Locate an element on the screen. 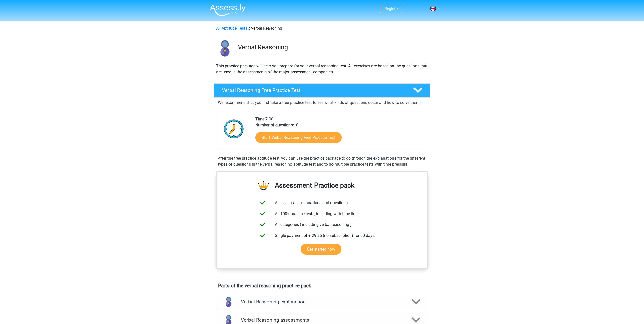 The image size is (644, 324). h4: Verbal Reasoning Free Practice Test is located at coordinates (314, 90).